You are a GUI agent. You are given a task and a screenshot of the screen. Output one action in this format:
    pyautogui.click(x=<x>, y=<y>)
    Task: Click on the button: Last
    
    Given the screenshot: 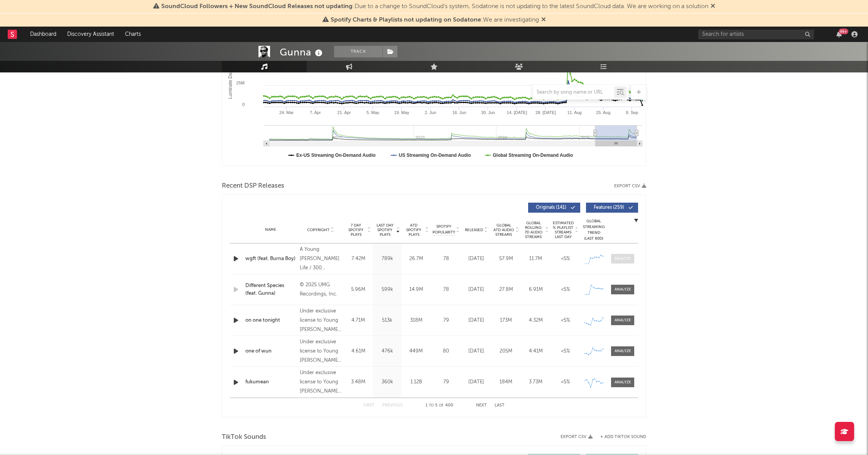 What is the action you would take?
    pyautogui.click(x=499, y=405)
    